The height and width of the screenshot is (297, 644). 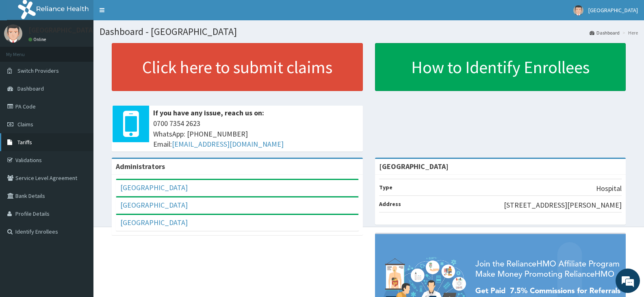 What do you see at coordinates (386, 188) in the screenshot?
I see `b: Type` at bounding box center [386, 188].